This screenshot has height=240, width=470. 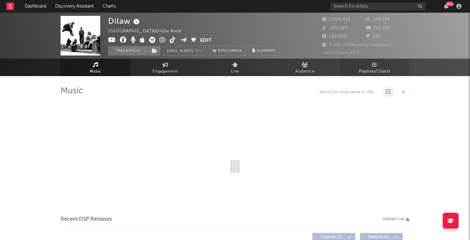 What do you see at coordinates (335, 28) in the screenshot?
I see `span: 209,500` at bounding box center [335, 28].